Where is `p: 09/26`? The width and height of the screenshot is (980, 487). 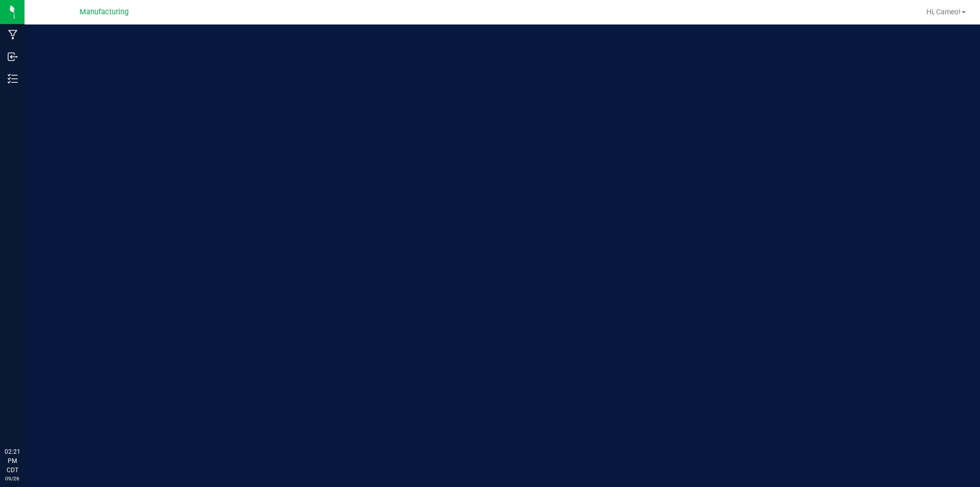
p: 09/26 is located at coordinates (12, 478).